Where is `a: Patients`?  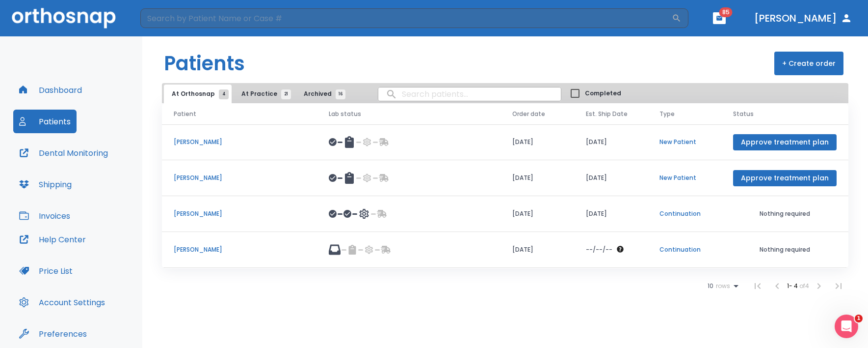 a: Patients is located at coordinates (44, 121).